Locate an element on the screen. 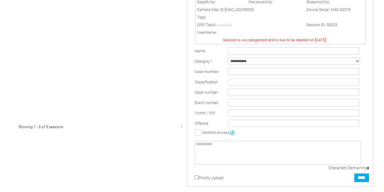 Image resolution: width=384 pixels, height=192 pixels. span: Victim / POI is located at coordinates (205, 113).